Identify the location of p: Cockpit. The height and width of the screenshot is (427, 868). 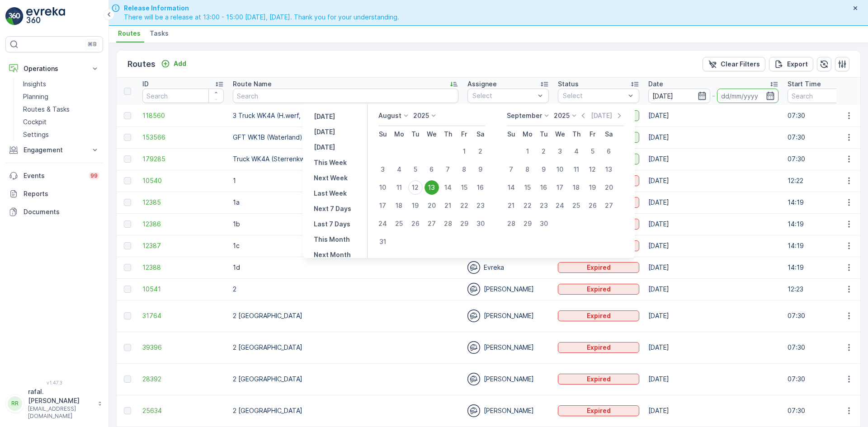
(35, 122).